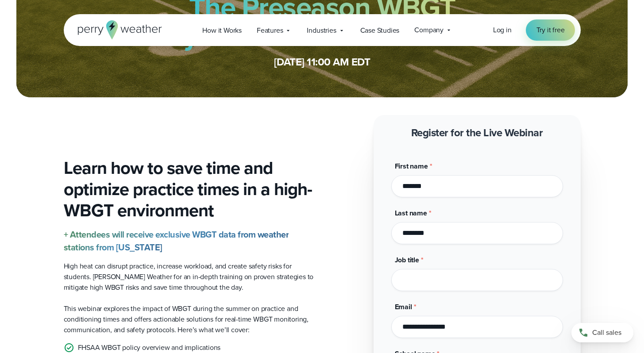  What do you see at coordinates (270, 31) in the screenshot?
I see `span: Features` at bounding box center [270, 31].